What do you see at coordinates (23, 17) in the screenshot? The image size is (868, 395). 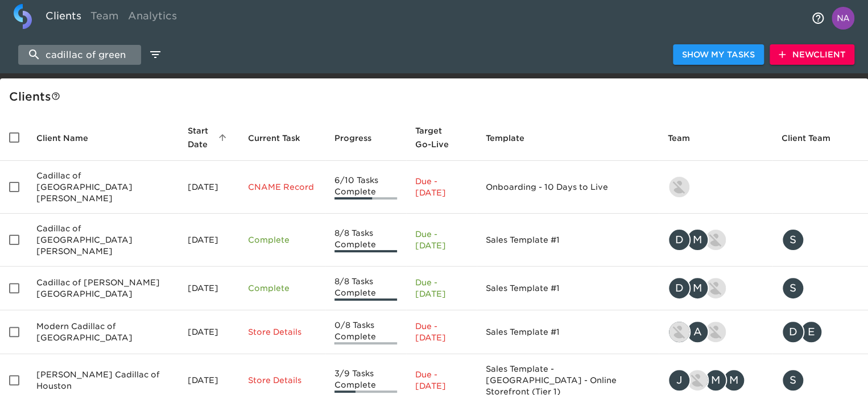 I see `img: logo` at bounding box center [23, 17].